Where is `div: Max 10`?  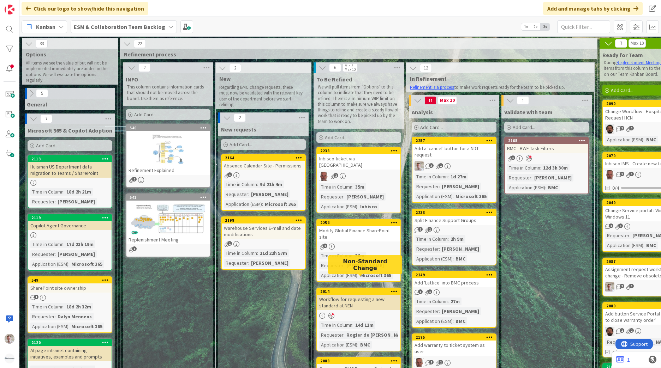
div: Max 10 is located at coordinates (350, 70).